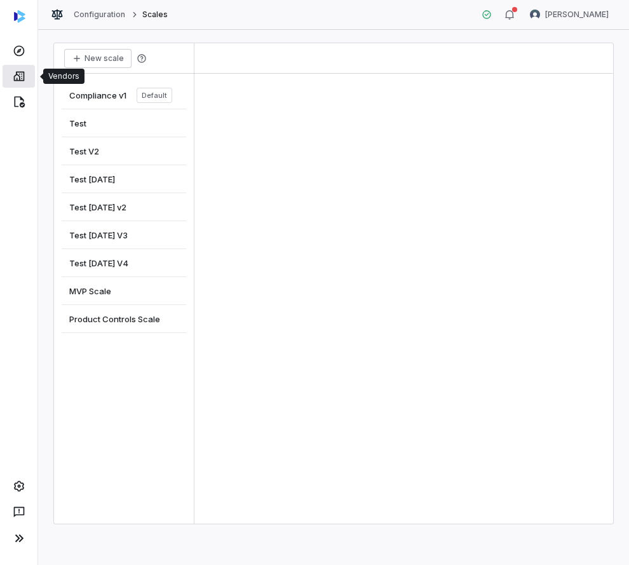 The width and height of the screenshot is (629, 565). Describe the element at coordinates (124, 95) in the screenshot. I see `a: Compliance v1Default` at that location.